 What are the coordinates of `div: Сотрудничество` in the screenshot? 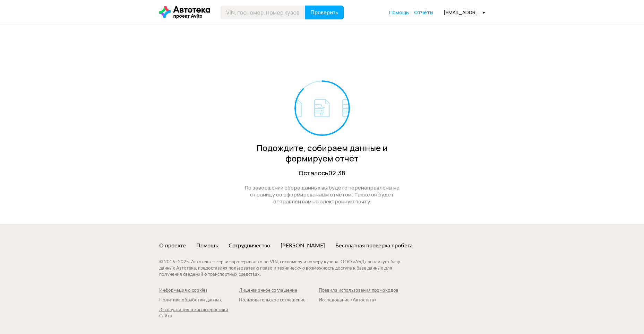 It's located at (249, 246).